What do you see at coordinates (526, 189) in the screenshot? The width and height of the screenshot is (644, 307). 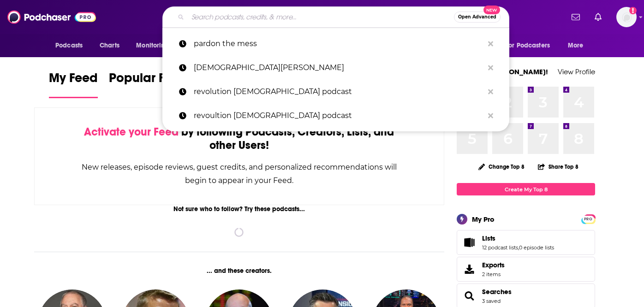 I see `a: Create My Top 8` at bounding box center [526, 189].